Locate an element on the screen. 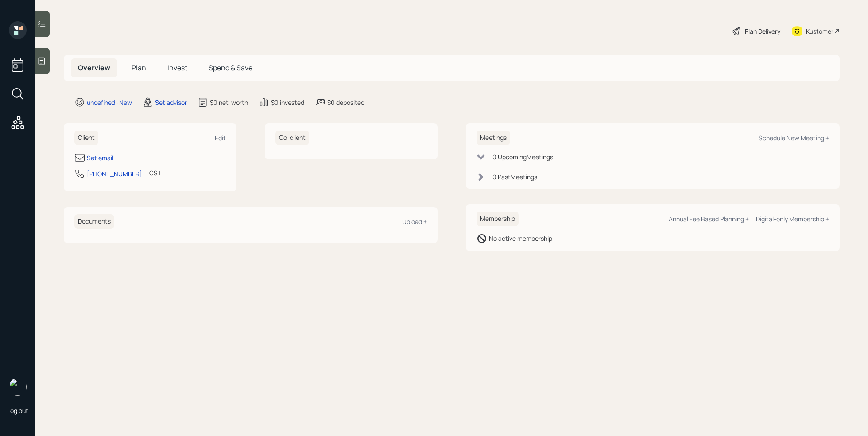 Image resolution: width=868 pixels, height=436 pixels. h6: Meetings is located at coordinates (493, 137).